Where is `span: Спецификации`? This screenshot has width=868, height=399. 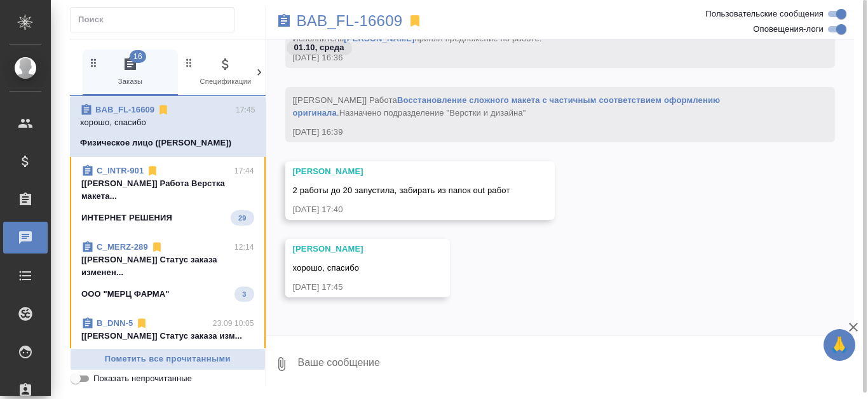 span: Спецификации is located at coordinates (226, 72).